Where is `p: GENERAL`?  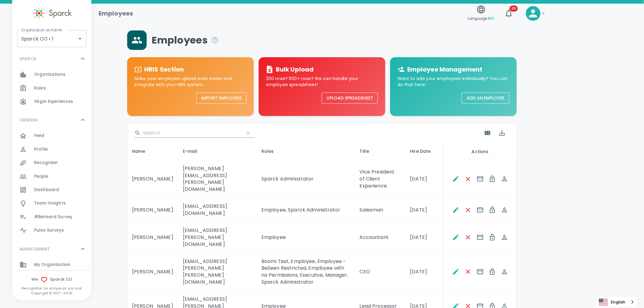
p: GENERAL is located at coordinates (29, 120).